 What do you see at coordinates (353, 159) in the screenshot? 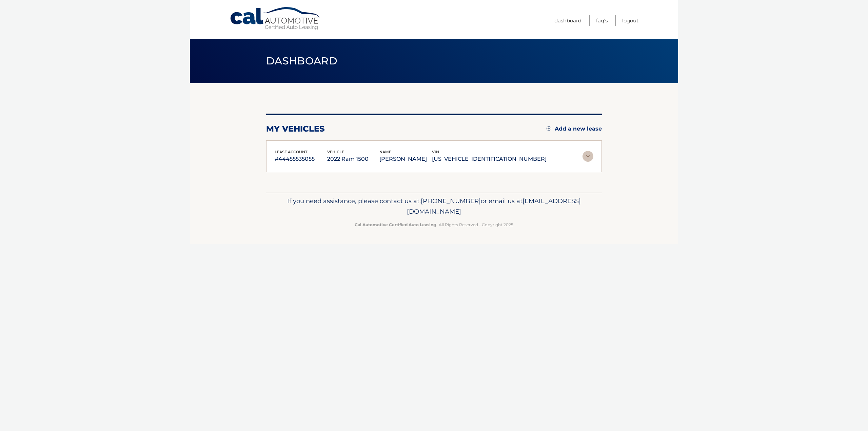
I see `p: 2022 Ram 1500` at bounding box center [353, 159].